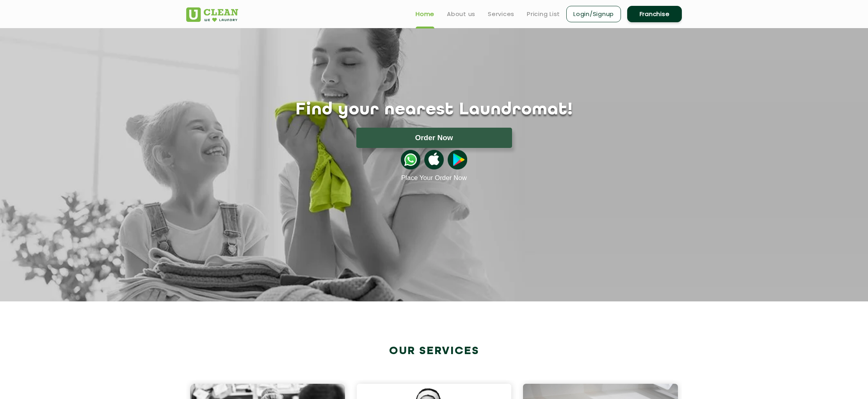 The width and height of the screenshot is (868, 399). What do you see at coordinates (434, 351) in the screenshot?
I see `h2: Our Services` at bounding box center [434, 351].